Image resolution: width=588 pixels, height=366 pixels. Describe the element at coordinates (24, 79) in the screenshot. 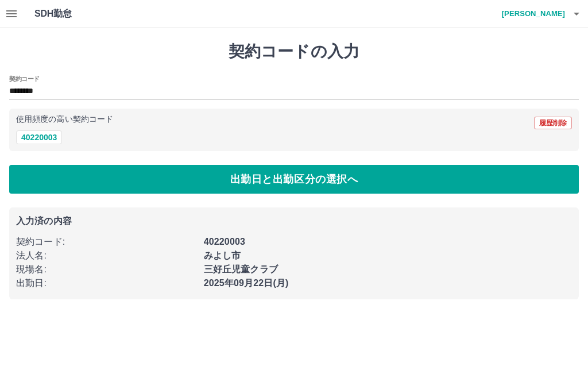

I see `h2: 契約コード` at that location.